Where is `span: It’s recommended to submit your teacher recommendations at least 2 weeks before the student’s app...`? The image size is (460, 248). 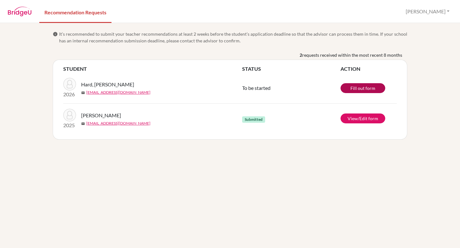 span: It’s recommended to submit your teacher recommendations at least 2 weeks before the student’s app... is located at coordinates (233, 37).